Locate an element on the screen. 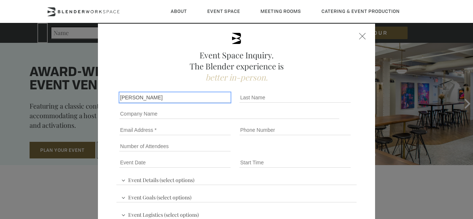 Image resolution: width=473 pixels, height=219 pixels. span: better in-person. is located at coordinates (237, 77).